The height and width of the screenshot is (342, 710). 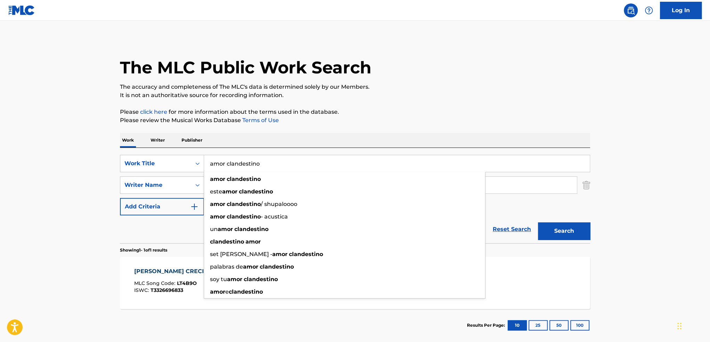 What do you see at coordinates (559, 325) in the screenshot?
I see `button: 50` at bounding box center [559, 325].